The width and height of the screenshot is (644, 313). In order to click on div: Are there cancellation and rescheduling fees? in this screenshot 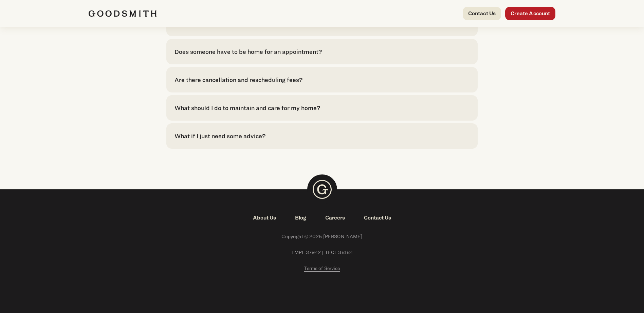, I will do `click(238, 80)`.